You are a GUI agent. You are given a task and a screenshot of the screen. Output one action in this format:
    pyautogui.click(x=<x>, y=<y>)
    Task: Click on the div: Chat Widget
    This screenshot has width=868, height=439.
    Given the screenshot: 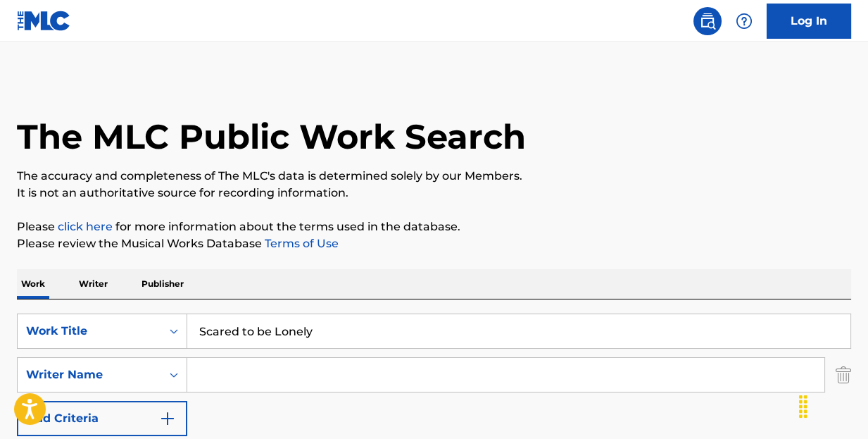 What is the action you would take?
    pyautogui.click(x=833, y=405)
    